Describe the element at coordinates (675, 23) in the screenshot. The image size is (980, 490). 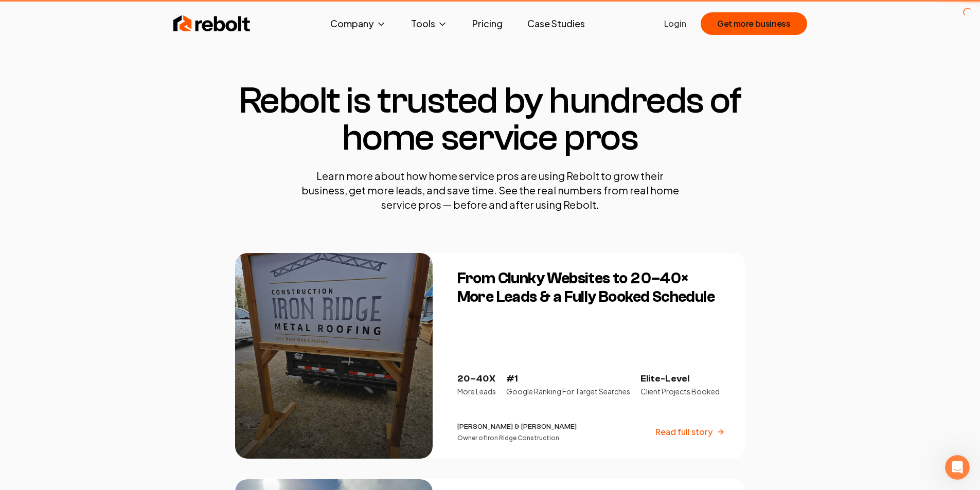
I see `a: Login` at that location.